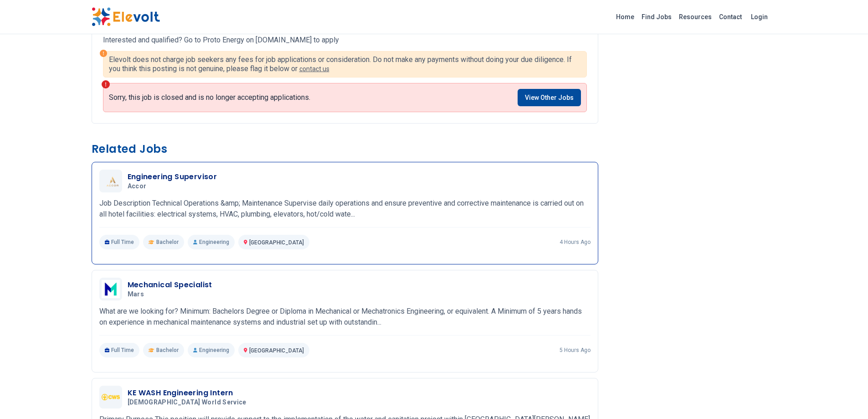  I want to click on a: AccorEngineering SupervisorAccorJob Description Technical Operations &amp; Maintenance Supervise ..., so click(345, 209).